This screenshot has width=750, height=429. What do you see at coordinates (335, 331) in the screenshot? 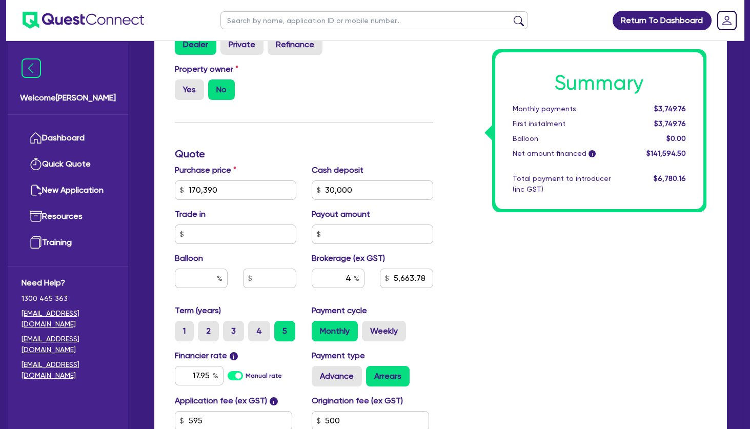
I see `label: Monthly` at bounding box center [335, 331].